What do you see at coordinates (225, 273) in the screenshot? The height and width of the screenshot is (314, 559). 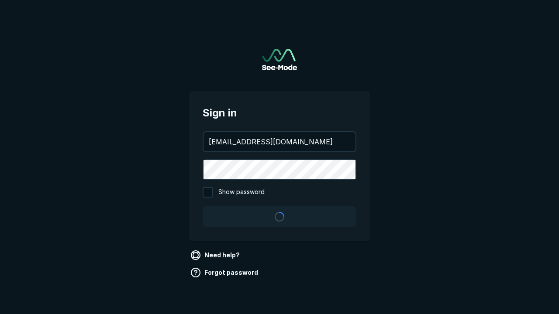 I see `a: Forgot password` at bounding box center [225, 273].